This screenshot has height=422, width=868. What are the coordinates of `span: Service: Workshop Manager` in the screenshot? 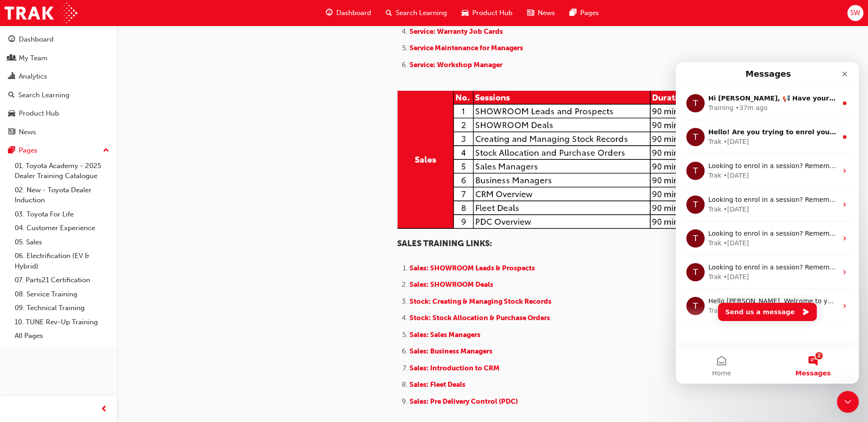 It's located at (456, 65).